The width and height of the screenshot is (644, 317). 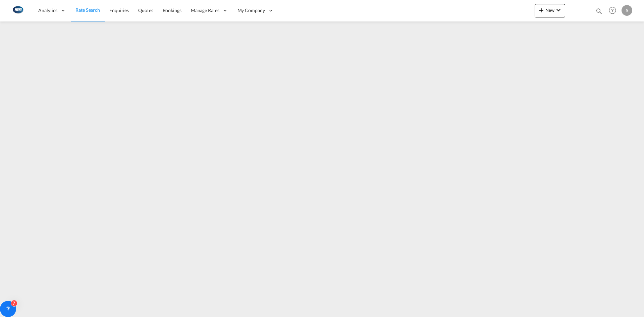 I want to click on span: Analytics, so click(x=48, y=11).